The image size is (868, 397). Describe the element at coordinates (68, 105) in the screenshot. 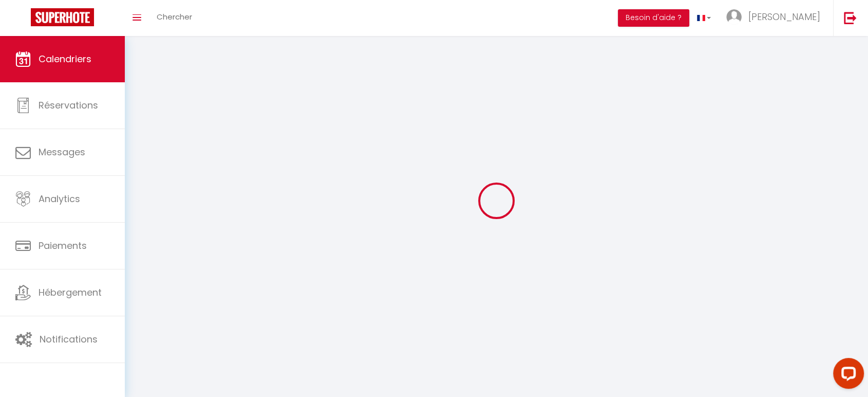

I see `span: Réservations` at that location.